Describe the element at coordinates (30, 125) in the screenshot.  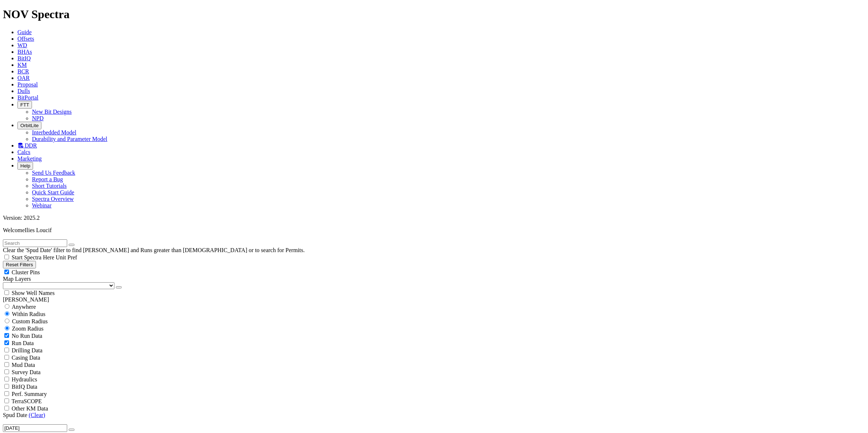
I see `button: OrbitLite` at that location.